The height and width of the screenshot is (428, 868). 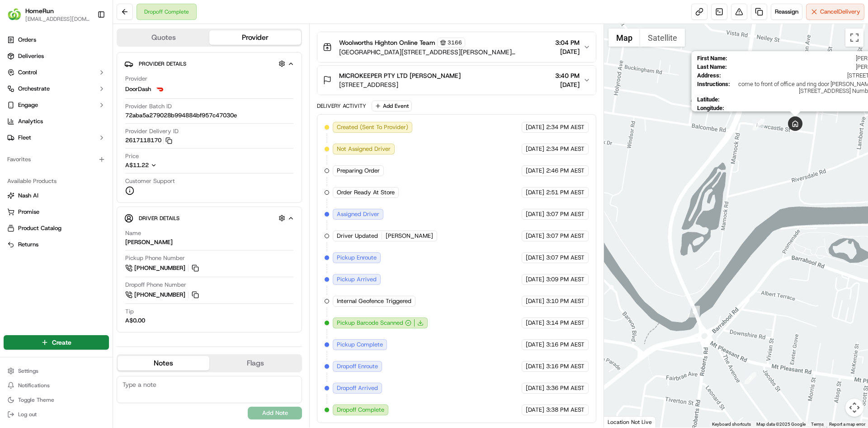 I want to click on div: 8, so click(x=694, y=312).